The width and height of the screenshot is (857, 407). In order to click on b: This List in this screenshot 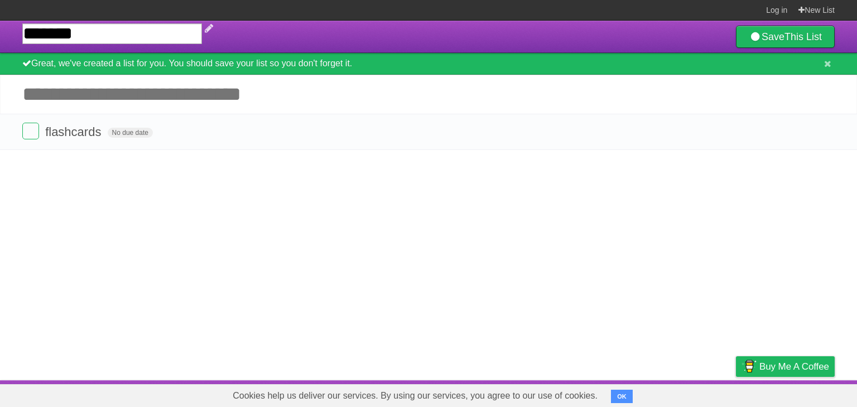, I will do `click(802, 37)`.